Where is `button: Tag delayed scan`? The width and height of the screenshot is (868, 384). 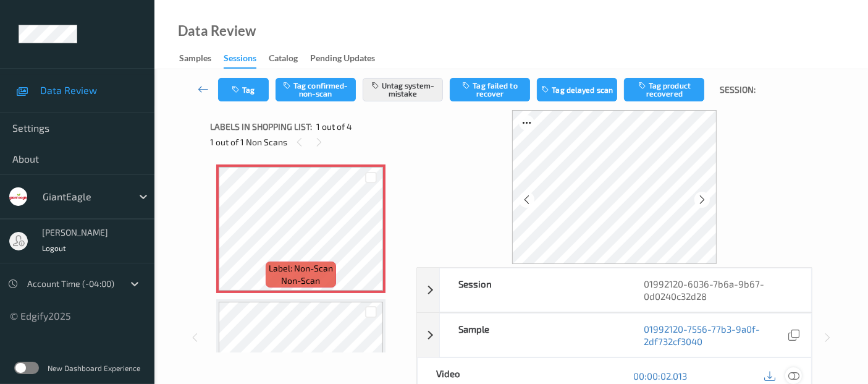
button: Tag delayed scan is located at coordinates (577, 90).